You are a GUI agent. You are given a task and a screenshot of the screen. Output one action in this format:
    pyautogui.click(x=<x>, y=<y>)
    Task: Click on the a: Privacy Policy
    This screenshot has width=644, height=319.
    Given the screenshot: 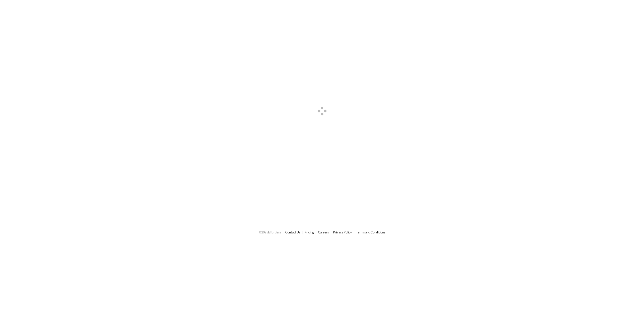 What is the action you would take?
    pyautogui.click(x=343, y=232)
    